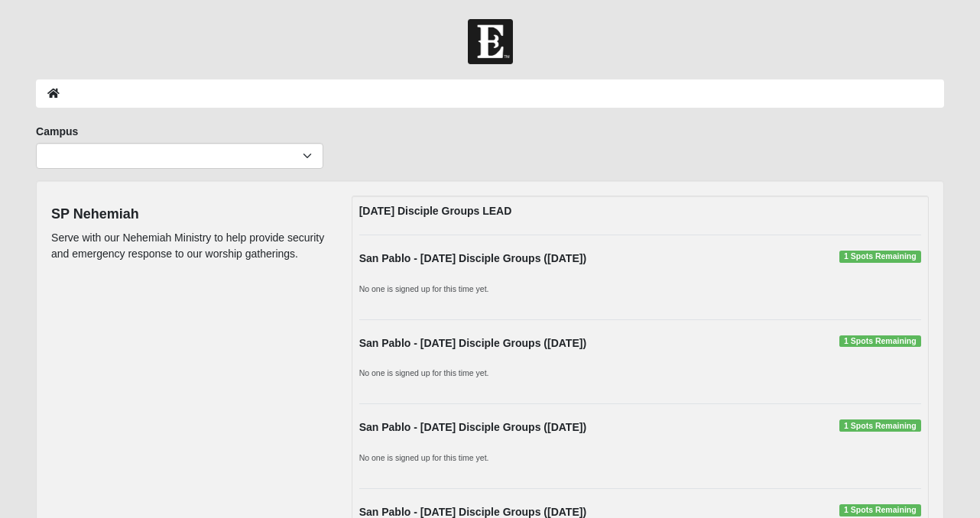 The image size is (980, 518). What do you see at coordinates (57, 132) in the screenshot?
I see `label: Campus` at bounding box center [57, 132].